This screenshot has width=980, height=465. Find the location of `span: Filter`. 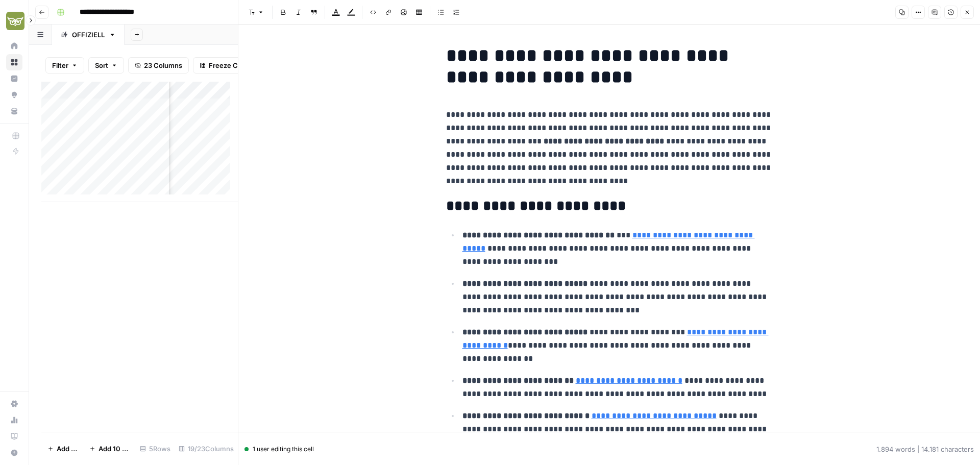

span: Filter is located at coordinates (60, 65).